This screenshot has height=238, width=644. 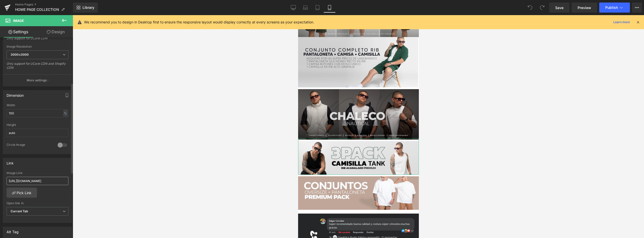 What do you see at coordinates (560, 7) in the screenshot?
I see `span: Save` at bounding box center [560, 7].